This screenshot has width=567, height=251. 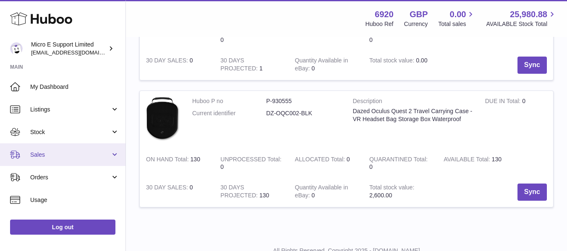 I want to click on div: Huboo Ref, so click(x=379, y=24).